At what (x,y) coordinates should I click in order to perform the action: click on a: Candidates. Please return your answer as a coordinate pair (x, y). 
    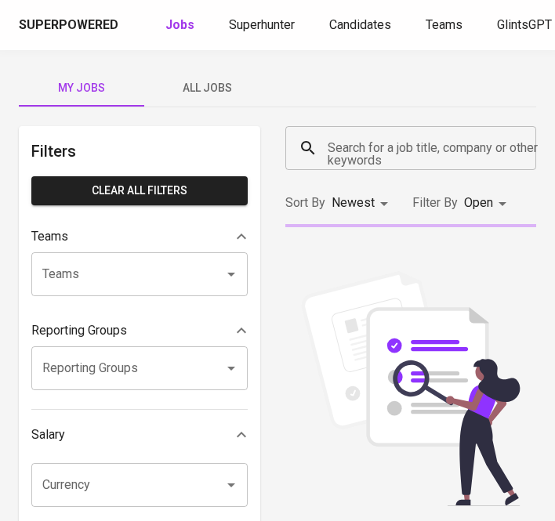
    Looking at the image, I should click on (361, 25).